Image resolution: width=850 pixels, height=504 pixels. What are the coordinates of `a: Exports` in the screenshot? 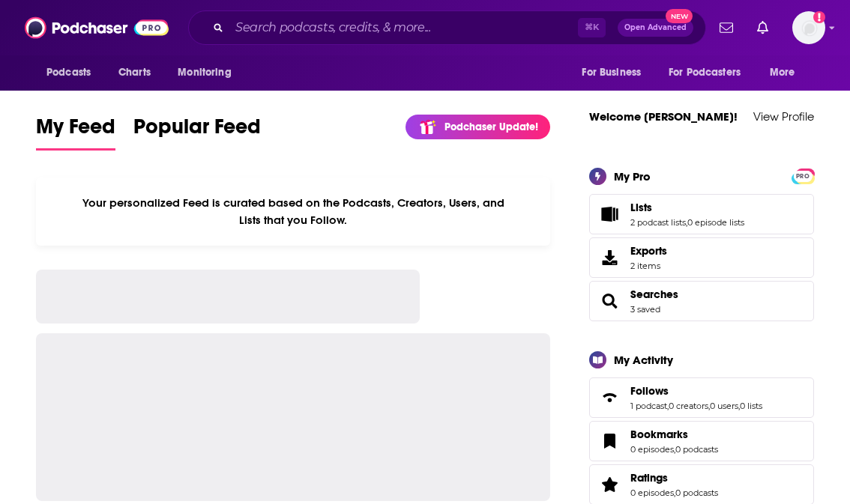 It's located at (702, 258).